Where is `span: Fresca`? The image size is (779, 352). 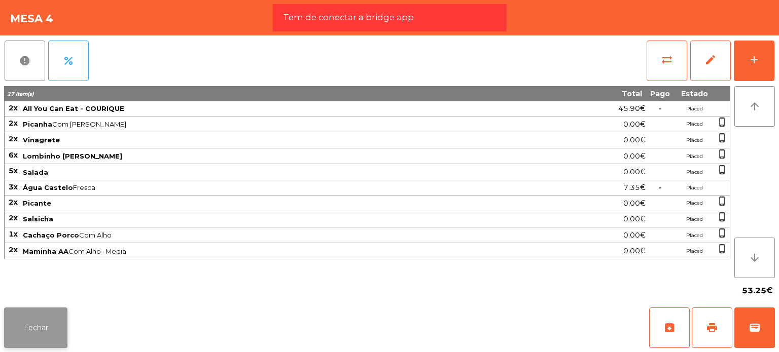
span: Fresca is located at coordinates (268, 188).